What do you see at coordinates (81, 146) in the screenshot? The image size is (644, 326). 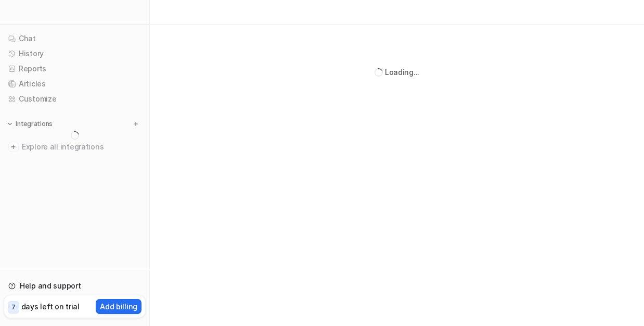 I see `span: Explore all integrations` at bounding box center [81, 146].